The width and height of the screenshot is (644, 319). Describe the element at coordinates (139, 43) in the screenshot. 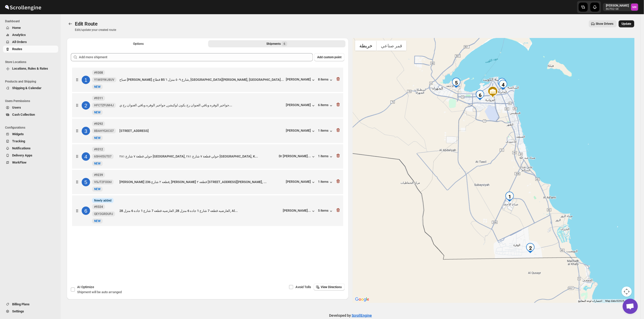

I see `span: Options` at that location.